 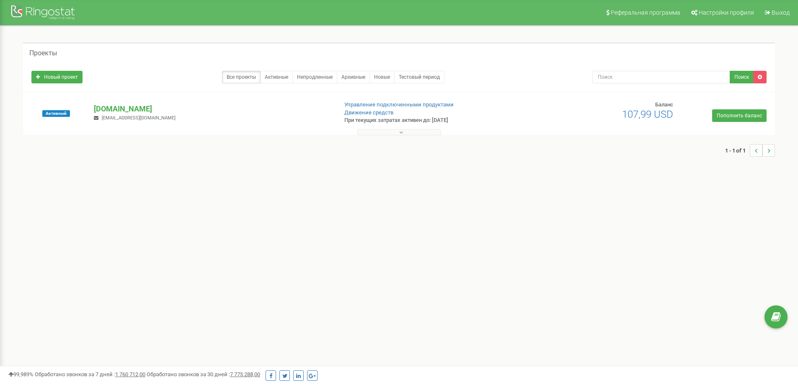 What do you see at coordinates (56, 114) in the screenshot?
I see `span: Активный` at bounding box center [56, 114].